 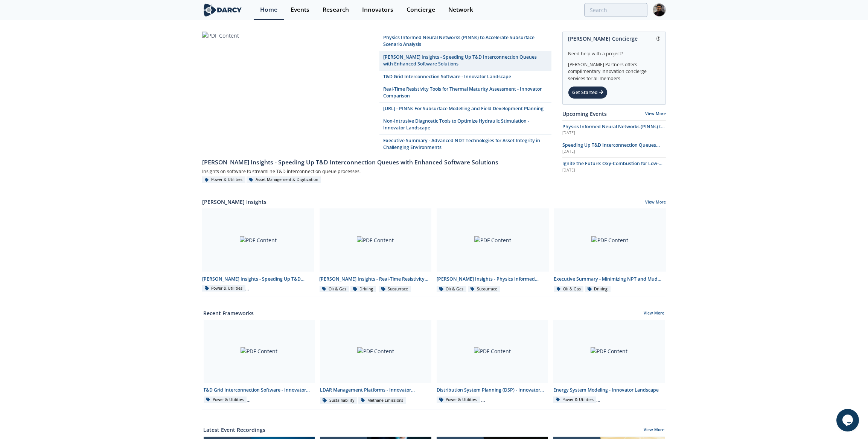 What do you see at coordinates (336, 10) in the screenshot?
I see `div: Research` at bounding box center [336, 10].